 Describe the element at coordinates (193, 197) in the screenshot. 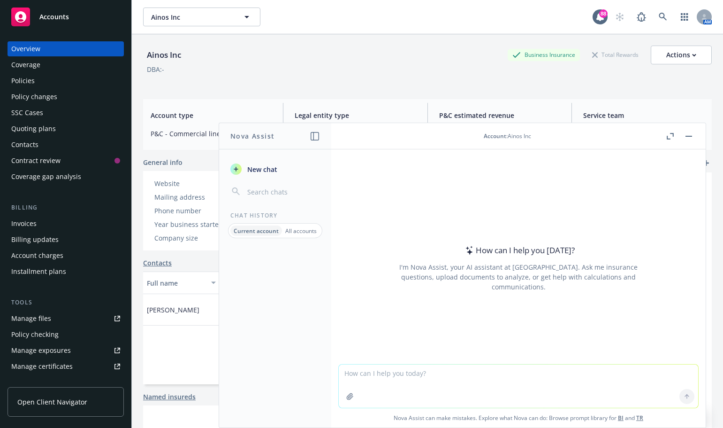

I see `div: Mailing address` at that location.